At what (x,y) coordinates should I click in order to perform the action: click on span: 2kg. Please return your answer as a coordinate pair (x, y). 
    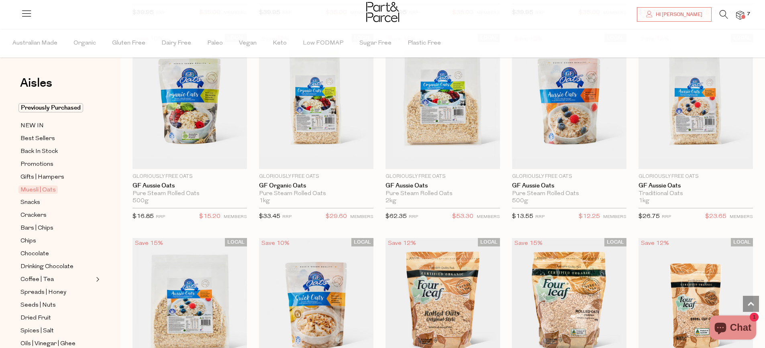
    Looking at the image, I should click on (390, 201).